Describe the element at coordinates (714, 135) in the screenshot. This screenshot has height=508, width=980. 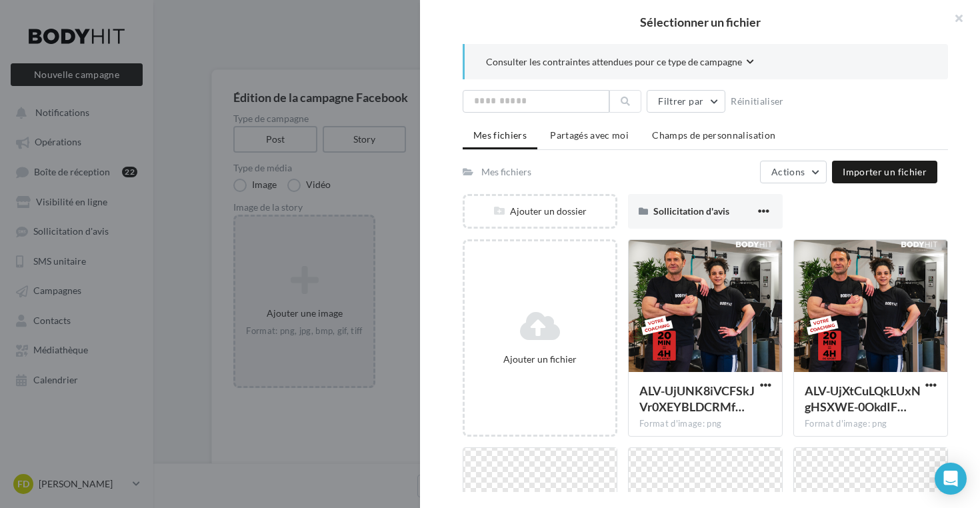
I see `span: Champs de personnalisation` at that location.